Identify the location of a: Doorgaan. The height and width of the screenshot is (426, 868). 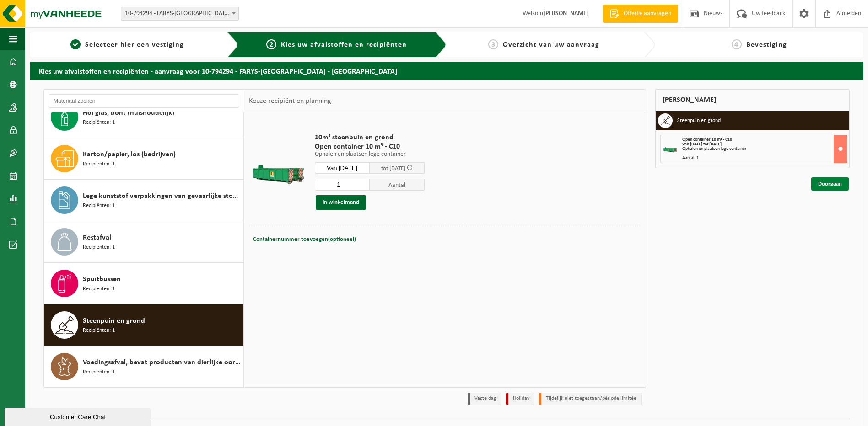
(830, 183).